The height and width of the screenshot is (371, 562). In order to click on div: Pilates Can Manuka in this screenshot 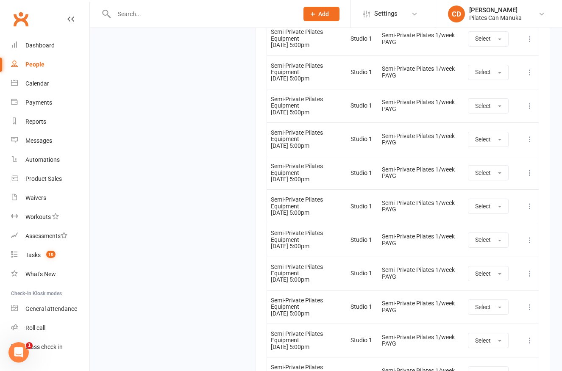, I will do `click(496, 18)`.